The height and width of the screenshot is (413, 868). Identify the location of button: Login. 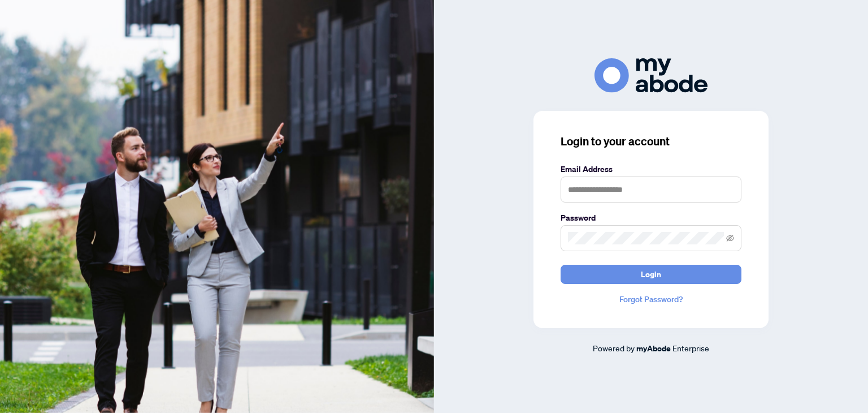
(651, 275).